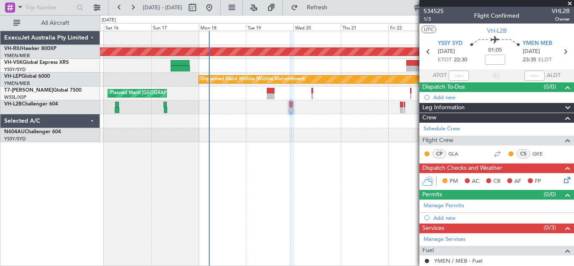 The height and width of the screenshot is (266, 574). I want to click on span: AF, so click(518, 181).